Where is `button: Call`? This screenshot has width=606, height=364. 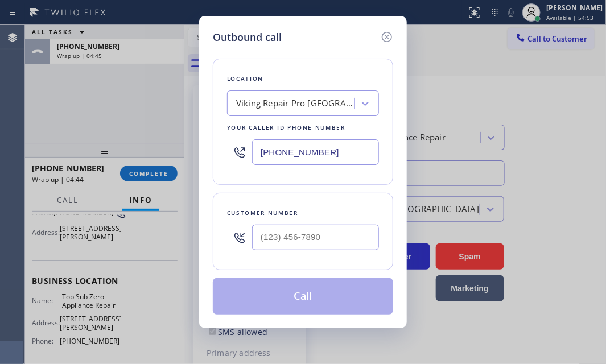
button: Call is located at coordinates (303, 297).